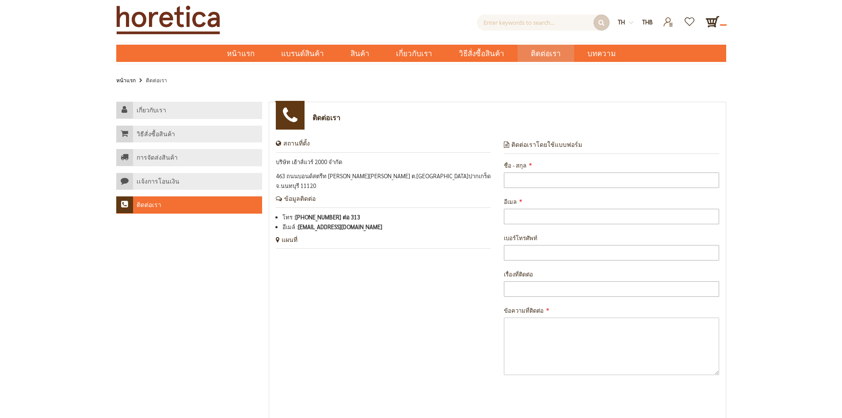 The height and width of the screenshot is (418, 842). I want to click on a: สินค้า, so click(360, 53).